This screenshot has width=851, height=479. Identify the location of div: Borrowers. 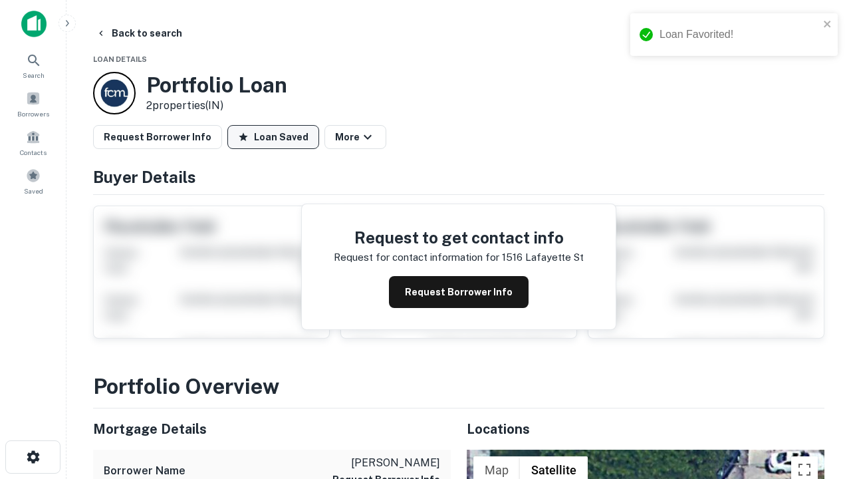
(33, 104).